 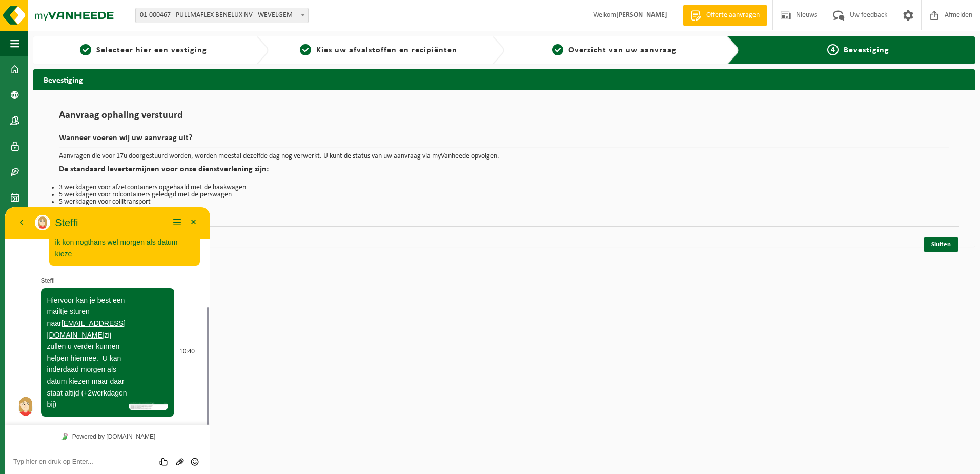 What do you see at coordinates (833, 50) in the screenshot?
I see `span: 4` at bounding box center [833, 50].